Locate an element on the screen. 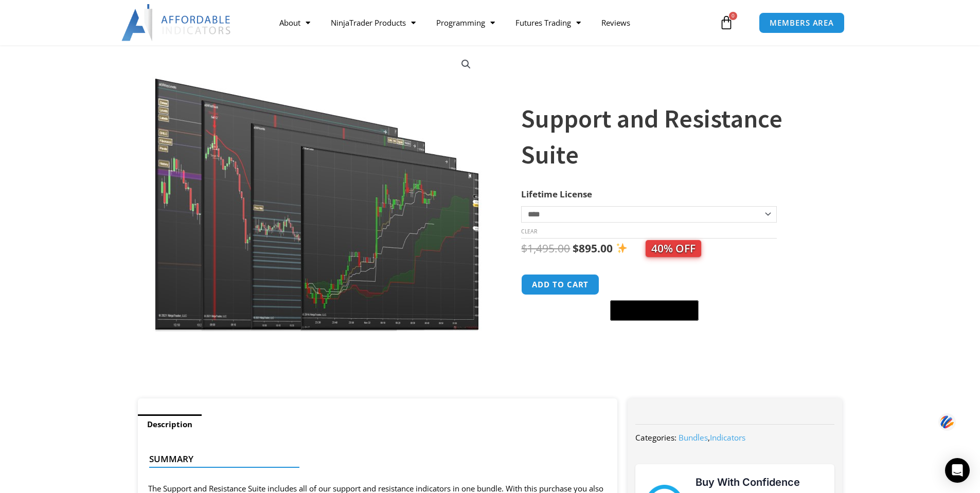  span: 0 is located at coordinates (733, 16).